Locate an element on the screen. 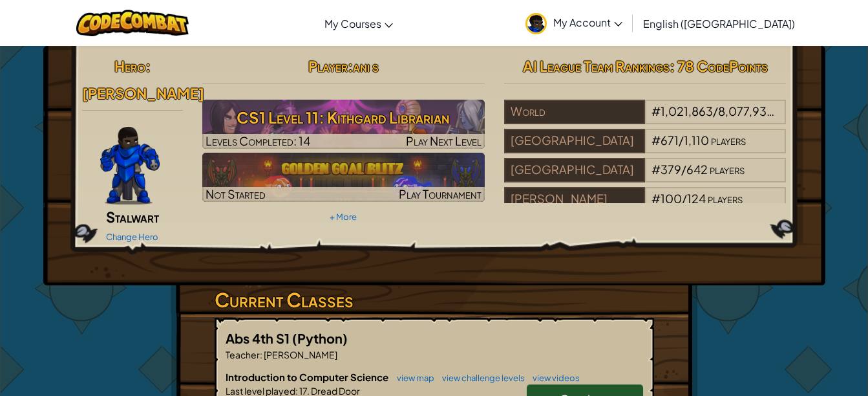 The height and width of the screenshot is (396, 868). span: 8,077,935 is located at coordinates (746, 111).